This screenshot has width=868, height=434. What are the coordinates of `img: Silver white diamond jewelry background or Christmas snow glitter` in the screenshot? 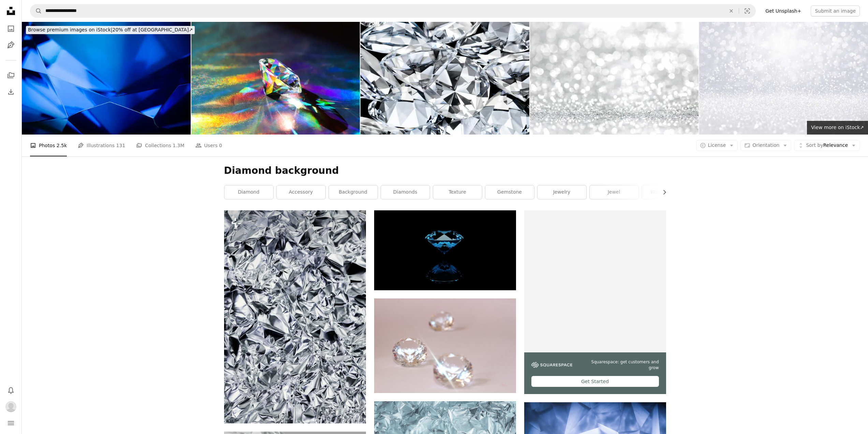 It's located at (783, 78).